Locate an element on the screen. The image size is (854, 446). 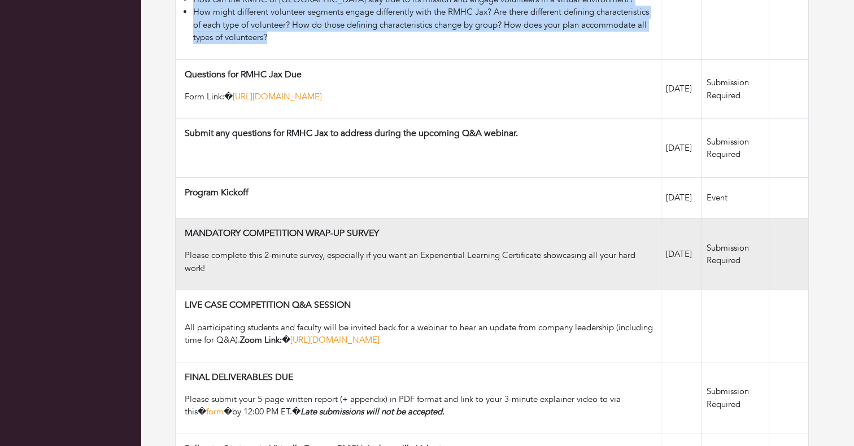
li: How might different volunteer segments engage differently with the RMHC Jax? Are there different ... is located at coordinates (424, 25).